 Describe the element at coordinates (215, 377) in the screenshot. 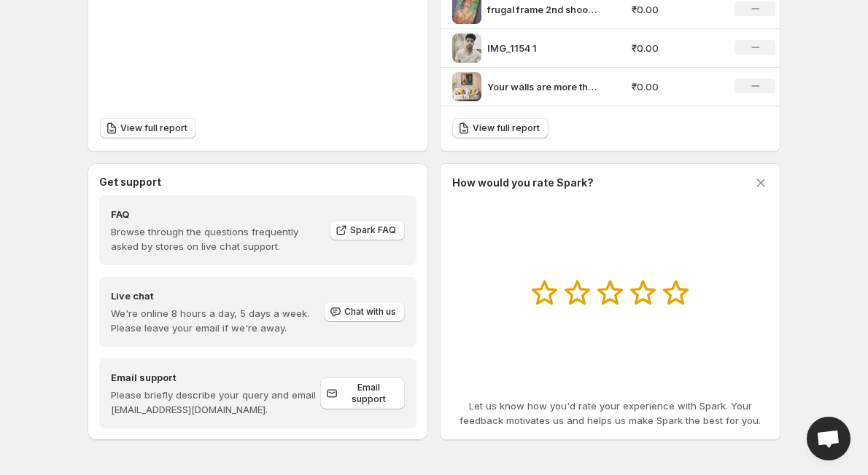

I see `h4: Email support` at that location.